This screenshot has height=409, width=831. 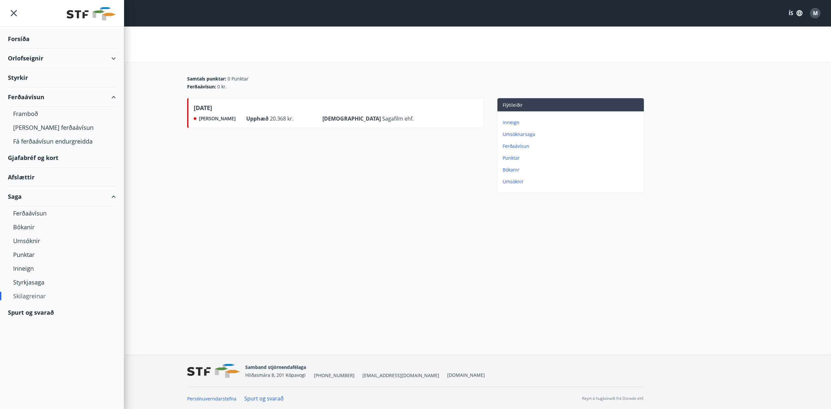 I want to click on p: Ferðaávísun, so click(x=572, y=146).